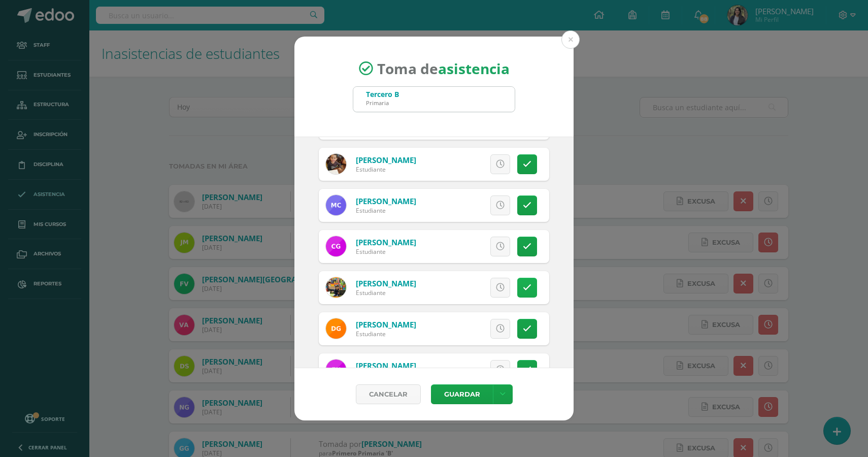 The image size is (868, 457). What do you see at coordinates (462, 394) in the screenshot?
I see `button: Guardar` at bounding box center [462, 394].